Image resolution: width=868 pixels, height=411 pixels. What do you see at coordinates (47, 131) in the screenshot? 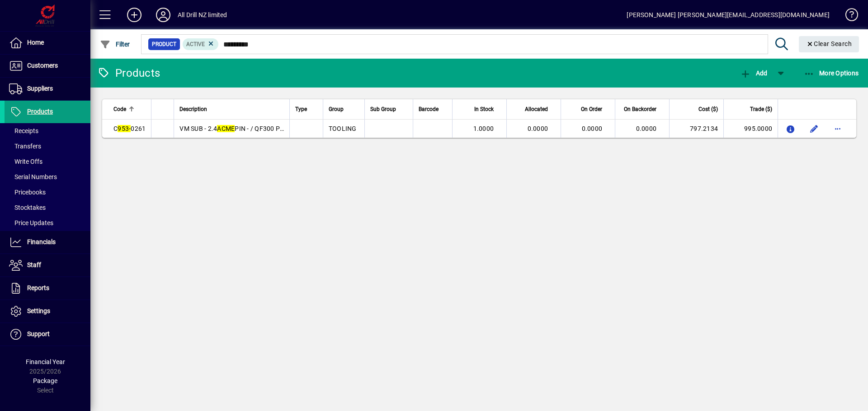
I see `a: Receipts` at bounding box center [47, 131].